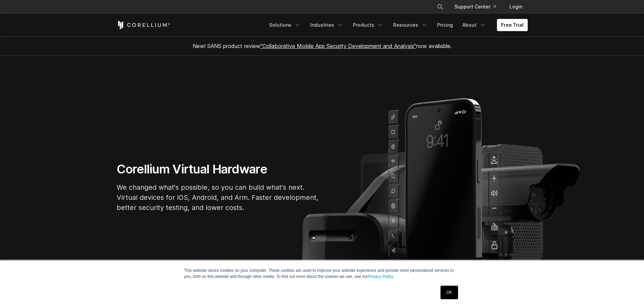 The height and width of the screenshot is (308, 644). What do you see at coordinates (512, 25) in the screenshot?
I see `a: Free Trial` at bounding box center [512, 25].